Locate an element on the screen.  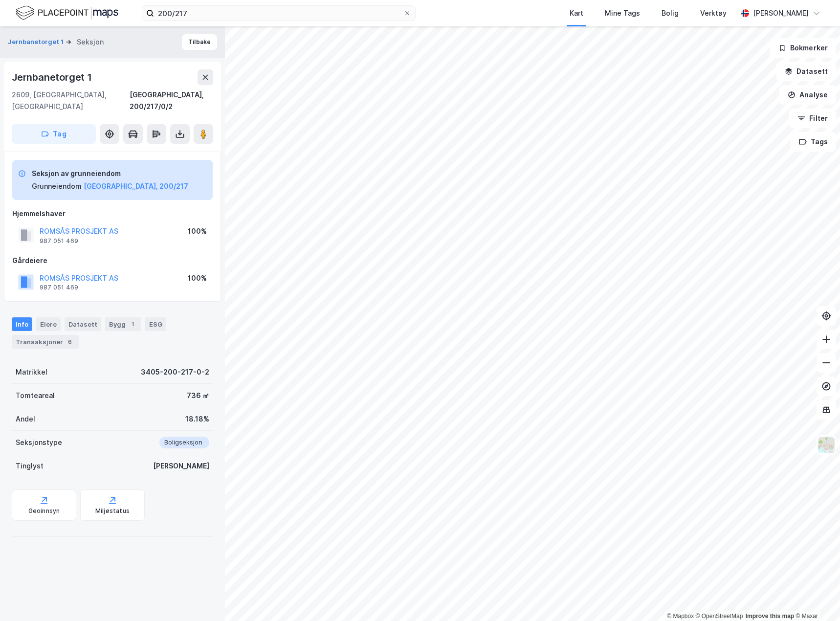
div: 736 ㎡ is located at coordinates (198, 396).